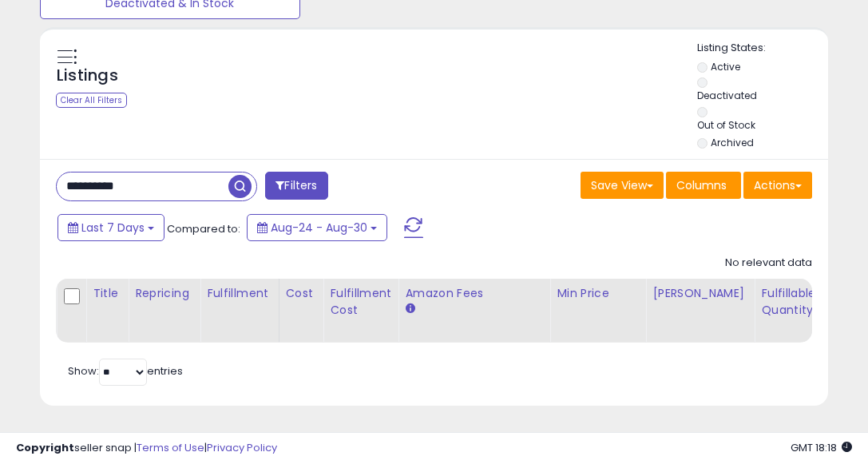 The height and width of the screenshot is (464, 868). Describe the element at coordinates (125, 371) in the screenshot. I see `span: Show: entries` at that location.